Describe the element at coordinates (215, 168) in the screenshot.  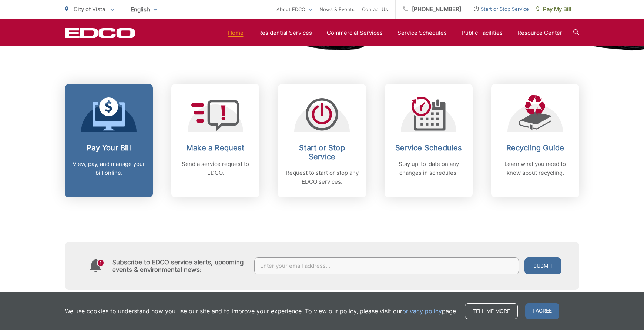
I see `p: Send a service request to EDCO.` at that location.